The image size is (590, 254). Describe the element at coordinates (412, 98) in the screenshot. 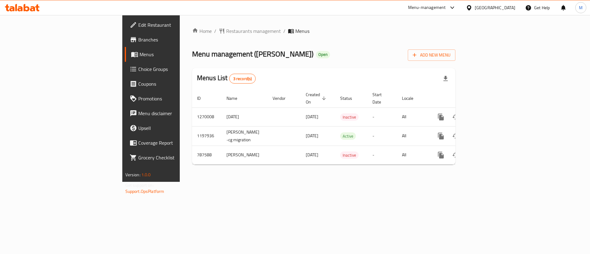

I see `span: Locale` at that location.